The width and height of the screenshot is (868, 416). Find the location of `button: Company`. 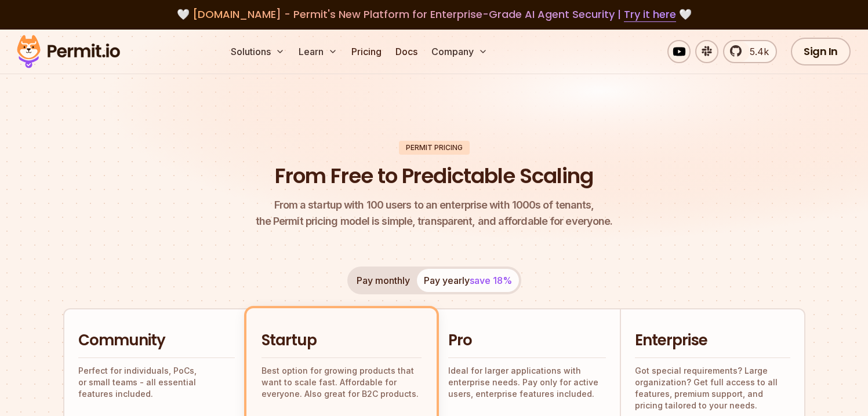

button: Company is located at coordinates (459, 52).